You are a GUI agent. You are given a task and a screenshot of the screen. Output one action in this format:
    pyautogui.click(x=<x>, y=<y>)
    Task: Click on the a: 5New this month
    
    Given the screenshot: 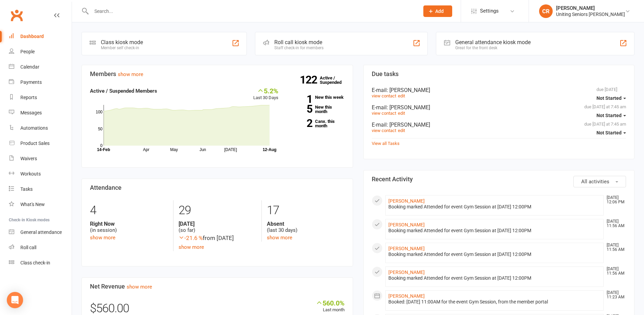 What is the action you would take?
    pyautogui.click(x=317, y=109)
    